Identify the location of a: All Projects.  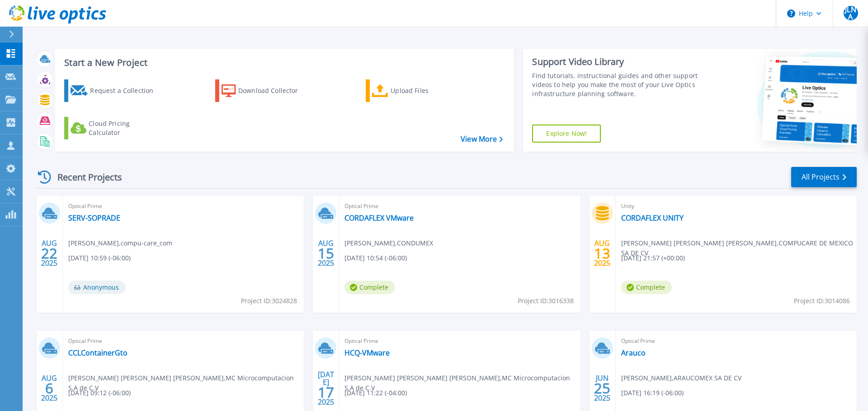
(824, 177).